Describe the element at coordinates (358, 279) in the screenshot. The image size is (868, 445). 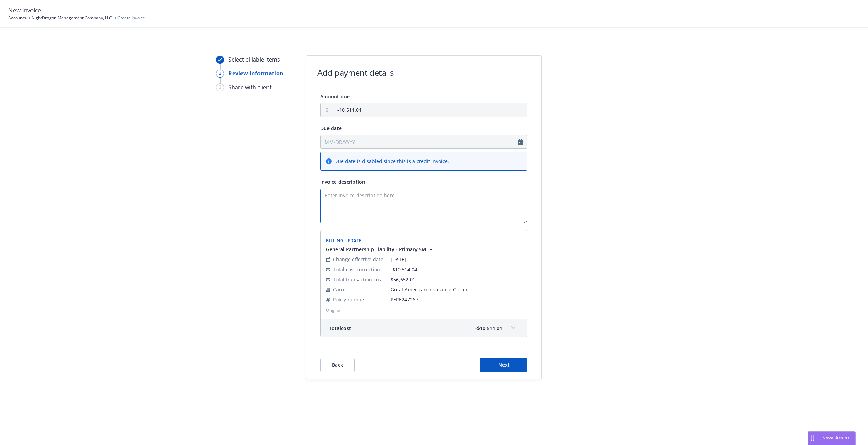
I see `span: Total transaction cost` at that location.